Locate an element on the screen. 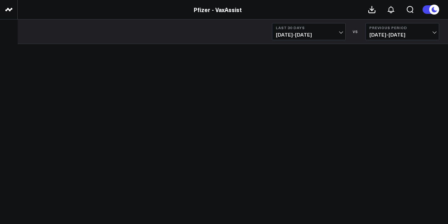 The width and height of the screenshot is (448, 224). b: Last 30 Days is located at coordinates (309, 28).